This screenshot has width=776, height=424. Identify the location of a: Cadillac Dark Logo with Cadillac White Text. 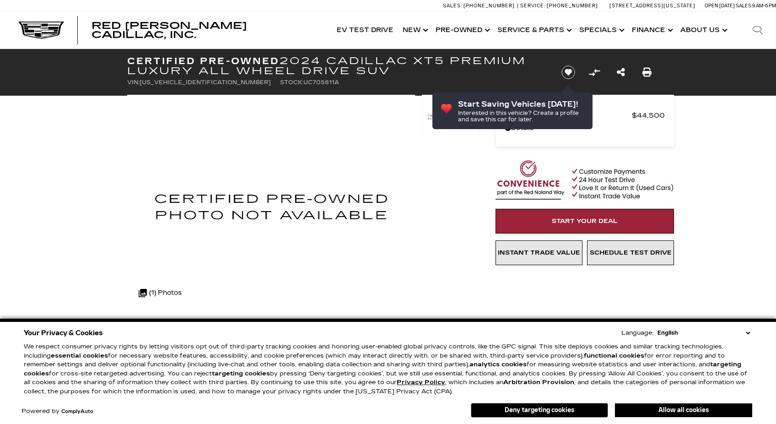
(41, 30).